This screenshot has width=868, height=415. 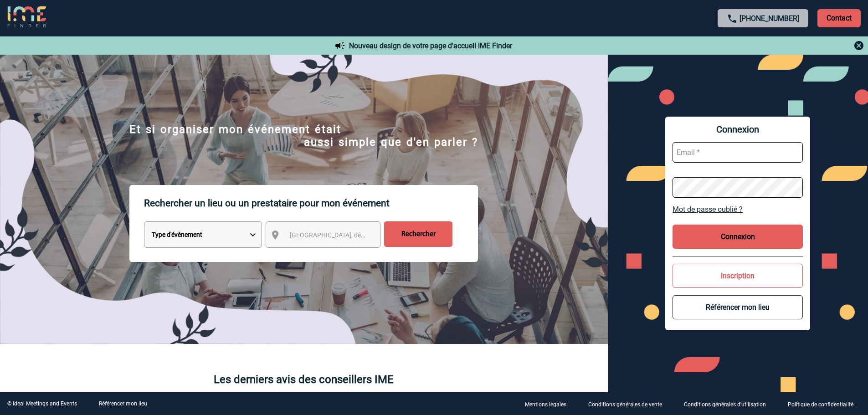 What do you see at coordinates (738, 209) in the screenshot?
I see `a: Mot de passe oublié ?` at bounding box center [738, 209].